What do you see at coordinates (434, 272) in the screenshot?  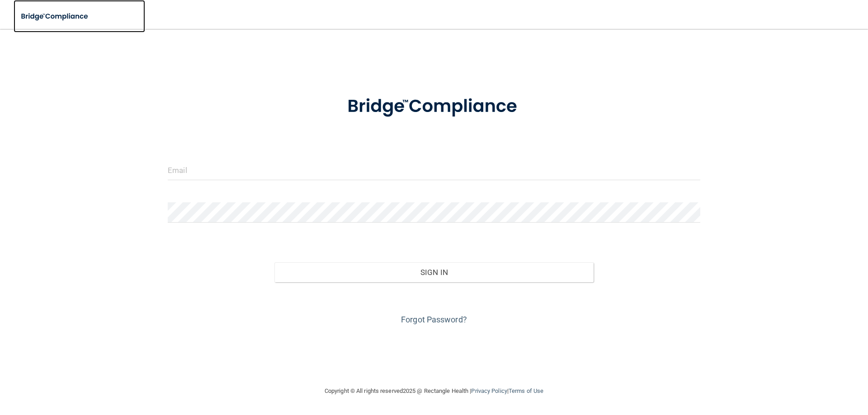 I see `button: Sign In` at bounding box center [434, 272].